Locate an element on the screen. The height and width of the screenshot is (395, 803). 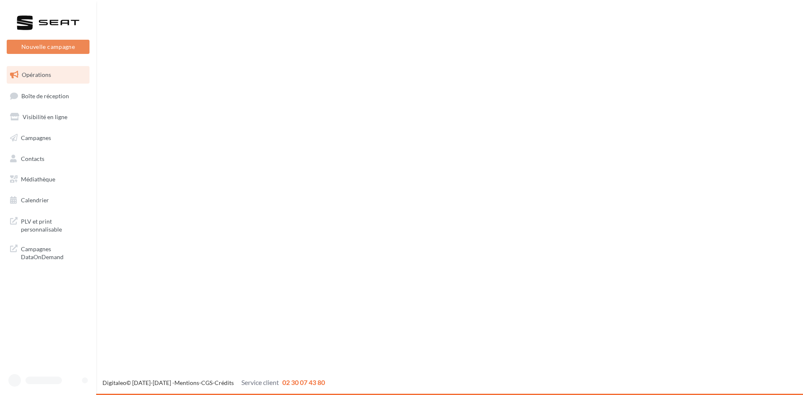
span: Médiathèque is located at coordinates (38, 179).